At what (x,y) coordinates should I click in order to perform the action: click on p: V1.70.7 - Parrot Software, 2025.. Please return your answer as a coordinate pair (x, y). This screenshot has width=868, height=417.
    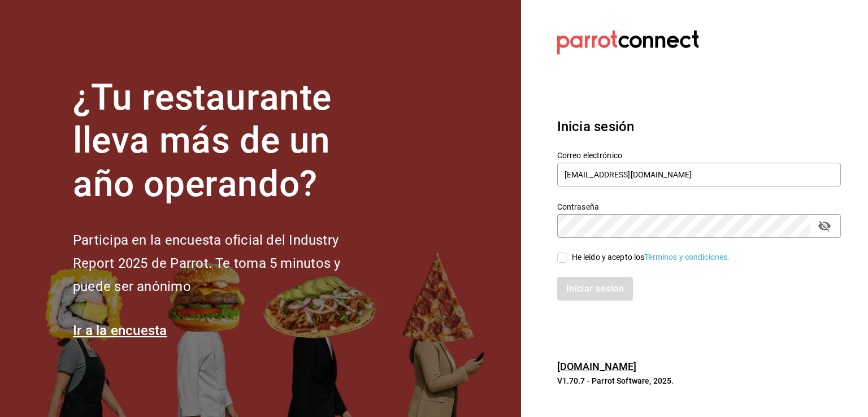
    Looking at the image, I should click on (699, 381).